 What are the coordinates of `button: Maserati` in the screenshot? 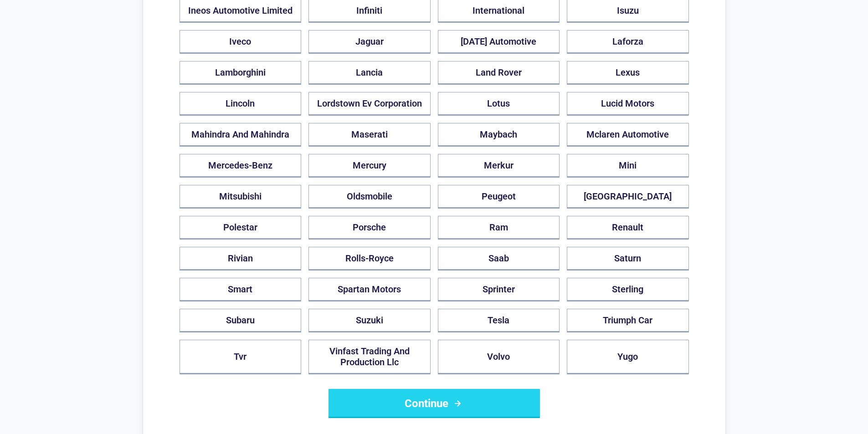 It's located at (370, 135).